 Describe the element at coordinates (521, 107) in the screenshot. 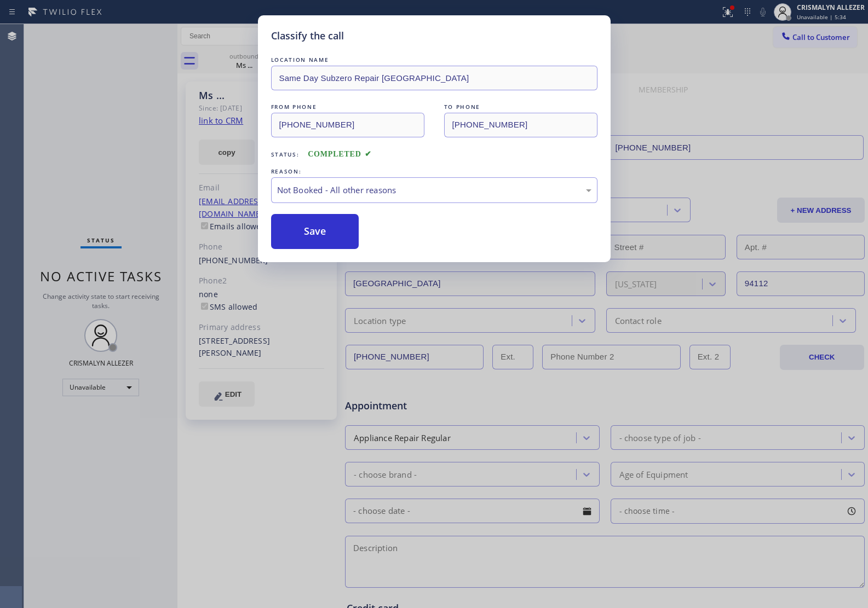

I see `div: TO PHONE` at that location.